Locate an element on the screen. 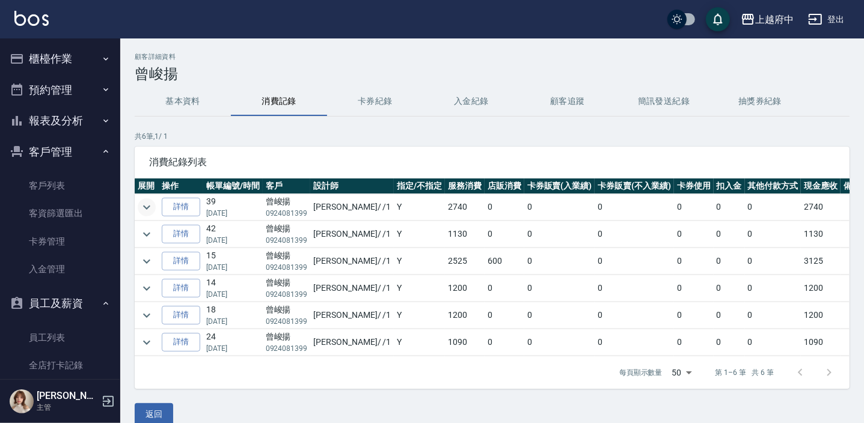 Image resolution: width=864 pixels, height=423 pixels. th: 服務消費 is located at coordinates (465, 186).